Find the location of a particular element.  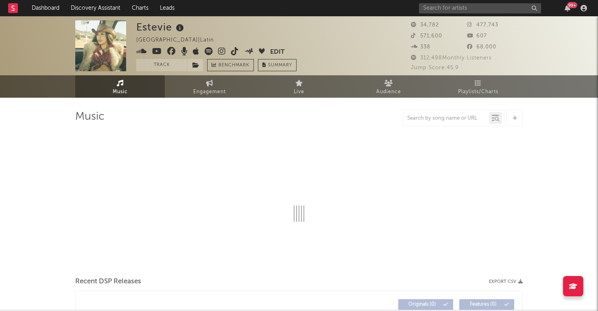

button: Originals(0) is located at coordinates (426, 304).